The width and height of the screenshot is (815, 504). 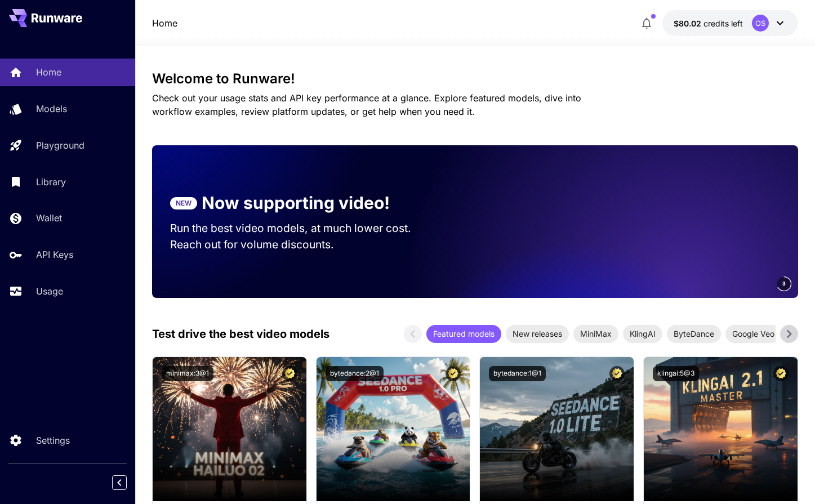 What do you see at coordinates (53, 441) in the screenshot?
I see `p: Settings` at bounding box center [53, 441].